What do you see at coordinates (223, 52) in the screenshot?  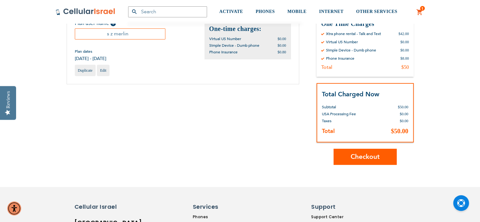 I see `span: Phone Insurance` at bounding box center [223, 52].